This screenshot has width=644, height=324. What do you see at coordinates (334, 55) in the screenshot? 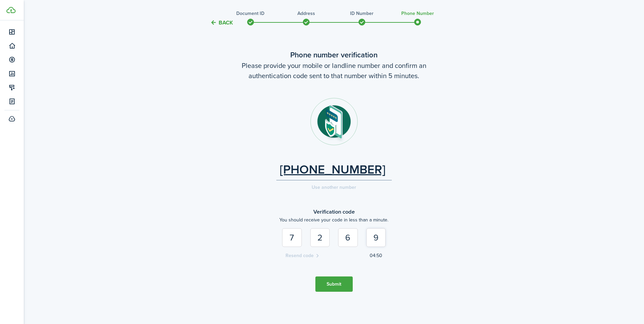
I see `wizard-step-header-title: Phone number verification` at bounding box center [334, 55].